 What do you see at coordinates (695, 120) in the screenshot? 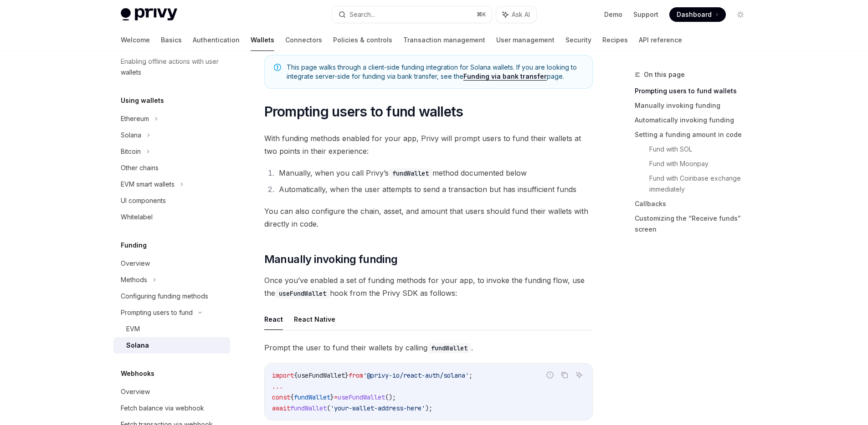
I see `a: Automatically invoking funding` at bounding box center [695, 120].